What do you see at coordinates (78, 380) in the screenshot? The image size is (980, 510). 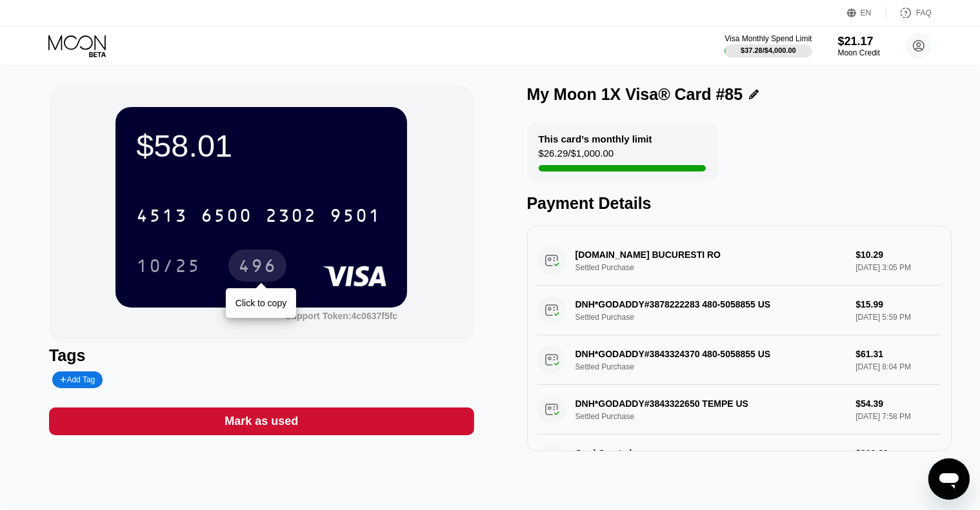 I see `div: Add Tag` at bounding box center [78, 380].